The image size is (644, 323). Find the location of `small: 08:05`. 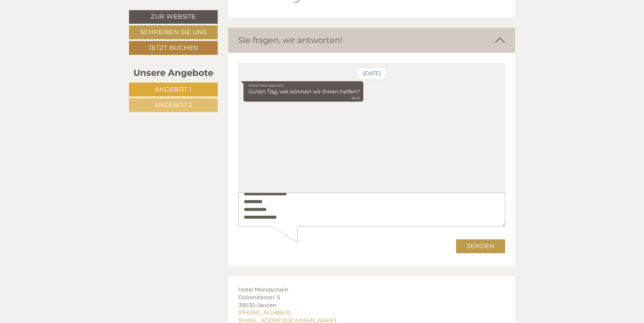

small: 08:05 is located at coordinates (65, 35).